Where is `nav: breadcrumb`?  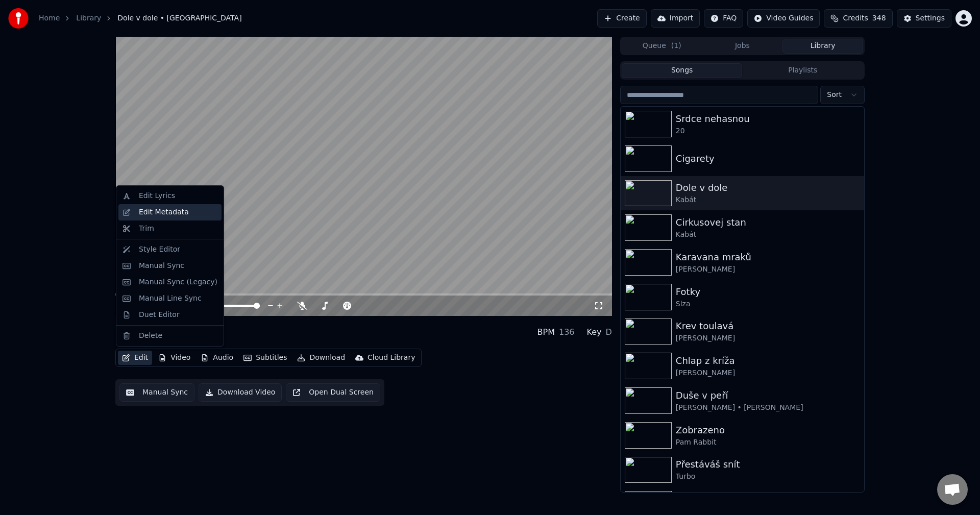 nav: breadcrumb is located at coordinates (140, 18).